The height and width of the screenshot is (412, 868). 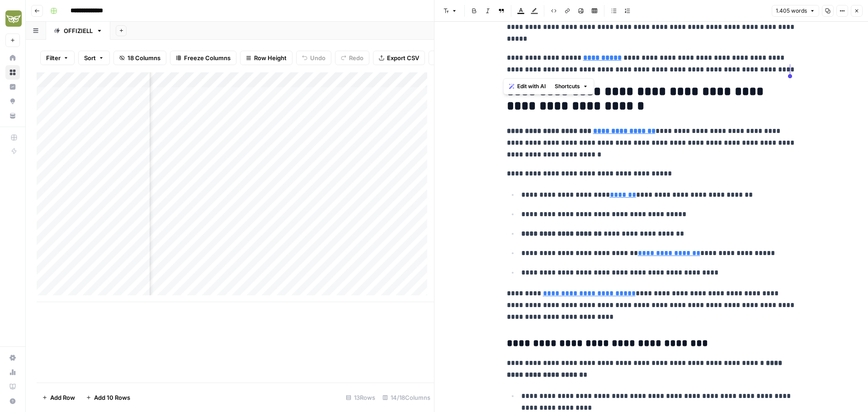 What do you see at coordinates (567, 86) in the screenshot?
I see `span: Shortcuts` at bounding box center [567, 86].